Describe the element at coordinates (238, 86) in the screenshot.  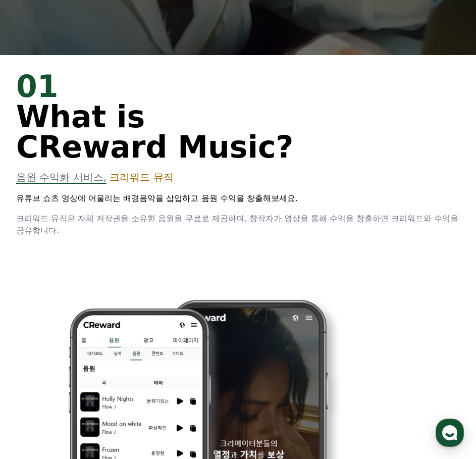
I see `div: 01` at that location.